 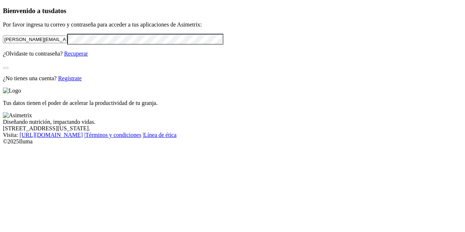 I want to click on p: Por favor ingresa tu correo y contraseña para acceder a tus aplicaciones de Asimetrix:, so click(x=232, y=25).